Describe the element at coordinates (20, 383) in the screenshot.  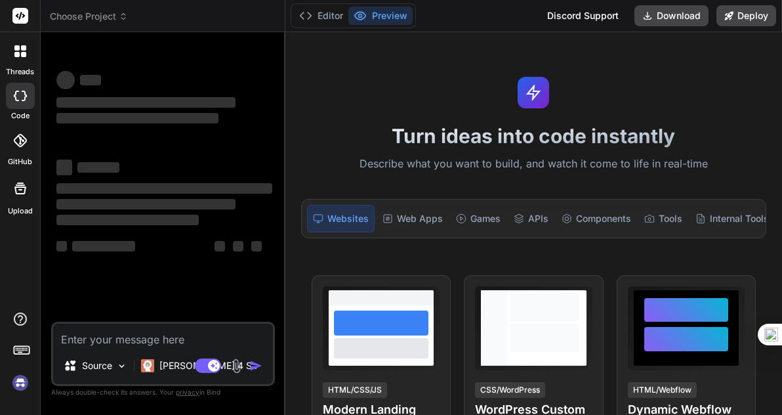
I see `img: signin` at that location.